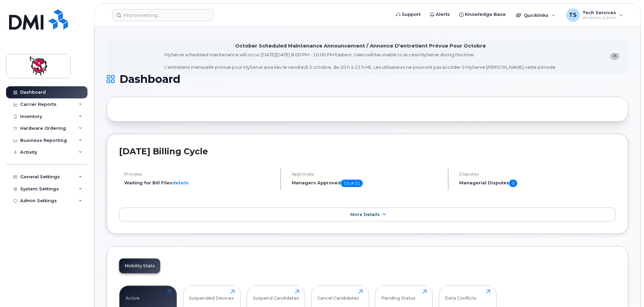 The image size is (644, 307). Describe the element at coordinates (367, 174) in the screenshot. I see `h4: Approvals` at that location.